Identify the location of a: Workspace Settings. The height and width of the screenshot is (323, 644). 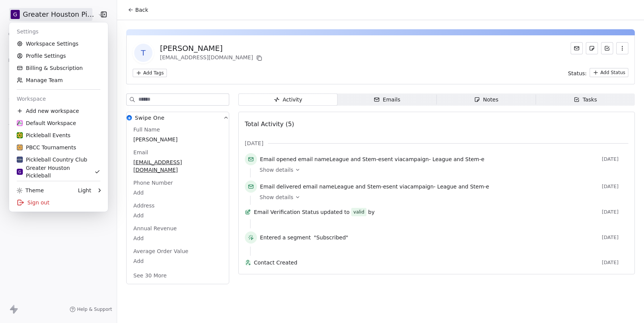
(59, 43).